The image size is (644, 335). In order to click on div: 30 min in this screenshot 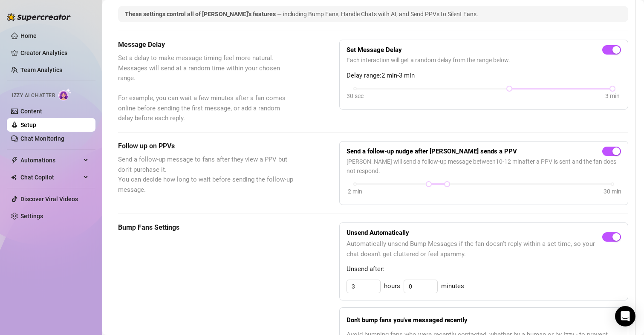, I will do `click(612, 192)`.